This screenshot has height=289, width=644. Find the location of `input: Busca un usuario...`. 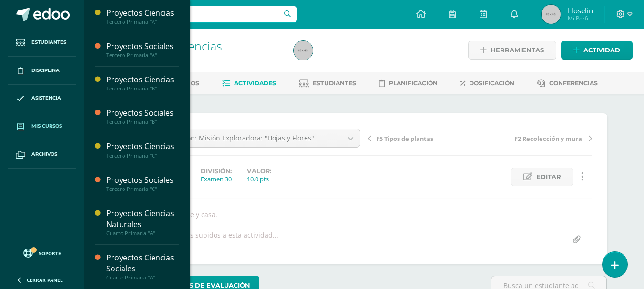

input: Busca un usuario... is located at coordinates (193, 14).